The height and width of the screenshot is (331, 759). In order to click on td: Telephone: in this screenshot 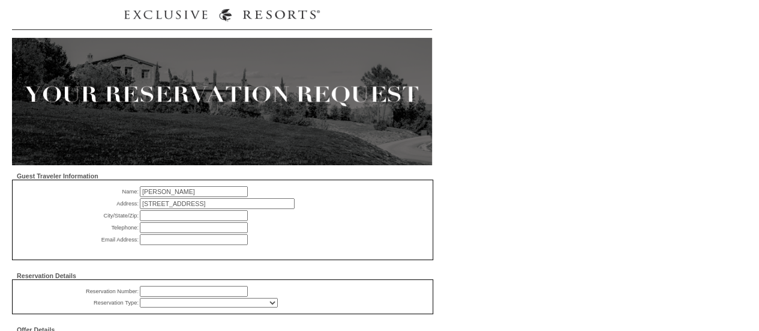, I will do `click(79, 228)`.